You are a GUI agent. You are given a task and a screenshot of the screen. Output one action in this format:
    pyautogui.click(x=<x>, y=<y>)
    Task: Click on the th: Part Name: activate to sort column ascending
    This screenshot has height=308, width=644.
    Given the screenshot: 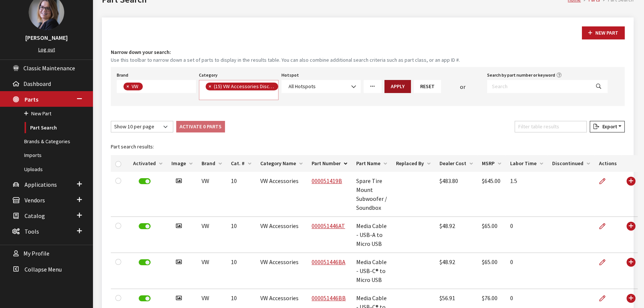 What is the action you would take?
    pyautogui.click(x=371, y=163)
    